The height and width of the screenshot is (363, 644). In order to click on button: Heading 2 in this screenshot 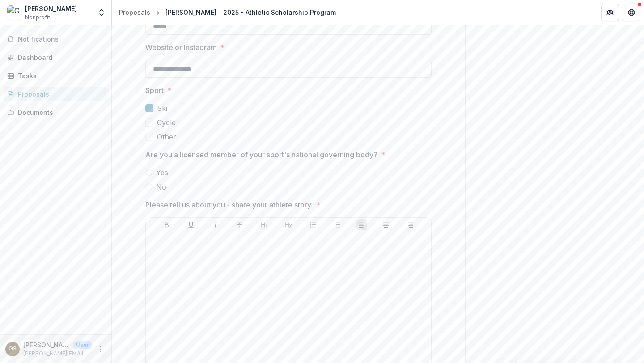, I will do `click(288, 225)`.